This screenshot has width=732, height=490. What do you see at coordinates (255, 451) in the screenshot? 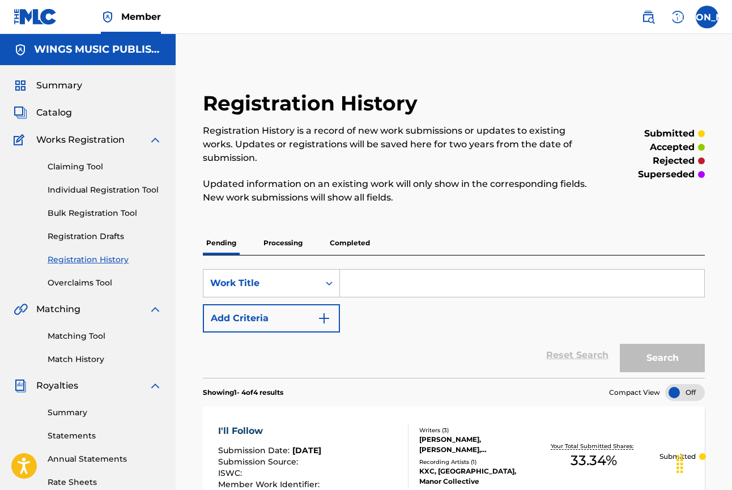
I see `span: Submission Date :` at bounding box center [255, 451].